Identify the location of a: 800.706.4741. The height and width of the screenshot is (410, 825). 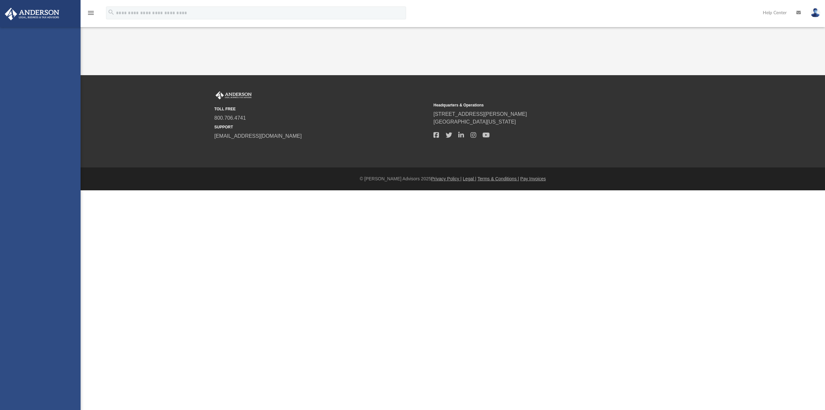
(230, 118).